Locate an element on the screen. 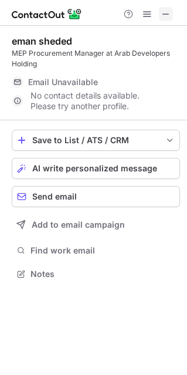 The height and width of the screenshot is (375, 187). span: Email Unavailable is located at coordinates (63, 82).